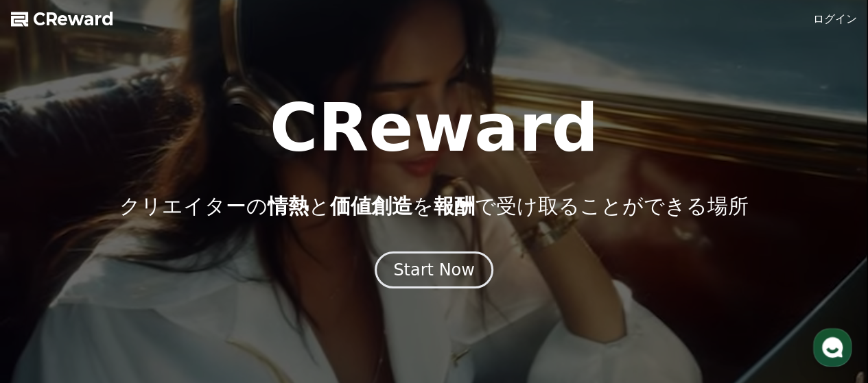  What do you see at coordinates (220, 295) in the screenshot?
I see `span: Settings` at bounding box center [220, 295].